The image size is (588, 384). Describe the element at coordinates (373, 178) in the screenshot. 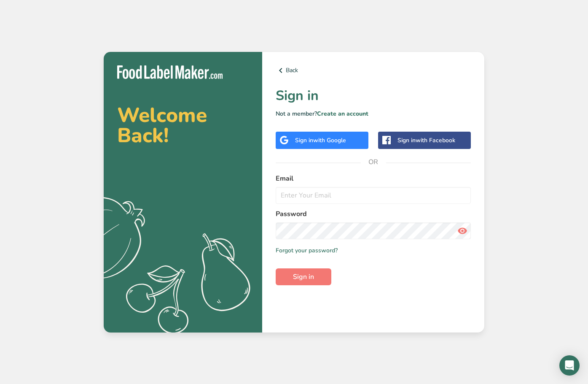

I see `label: Email` at that location.